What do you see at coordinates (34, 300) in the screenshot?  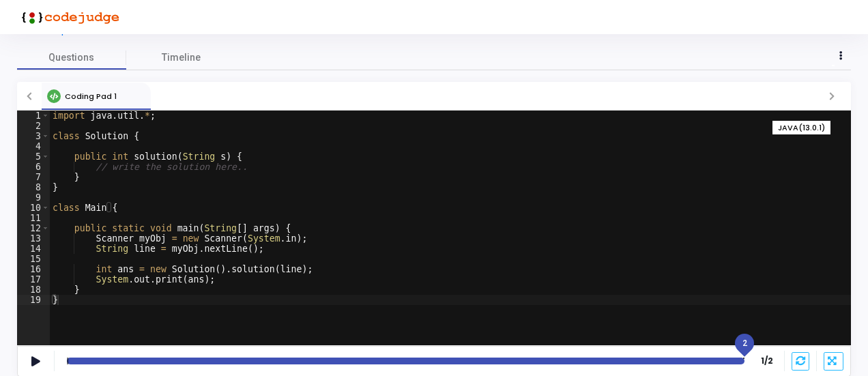 I see `div: 19` at bounding box center [34, 300].